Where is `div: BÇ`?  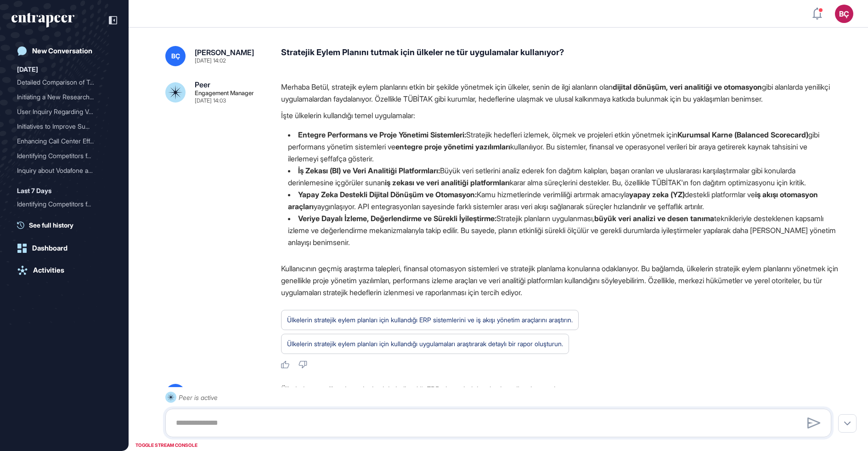
div: BÇ is located at coordinates (844, 14).